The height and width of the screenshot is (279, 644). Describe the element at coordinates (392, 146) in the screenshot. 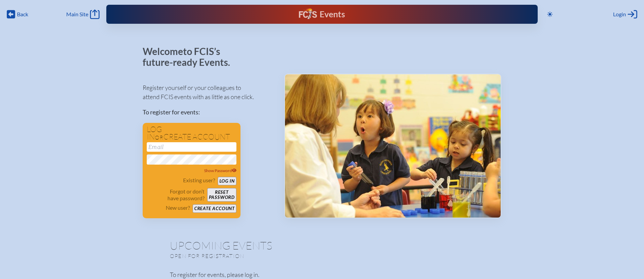

I see `img: Events` at that location.